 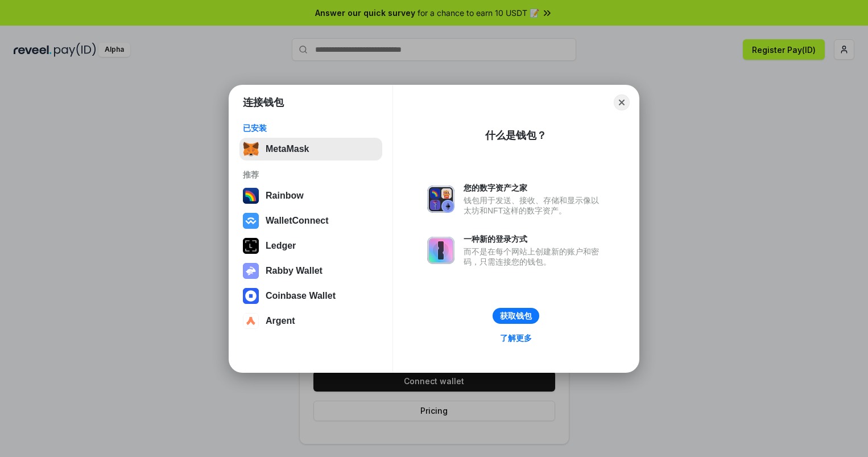 What do you see at coordinates (311, 321) in the screenshot?
I see `button: Argent` at bounding box center [311, 321].